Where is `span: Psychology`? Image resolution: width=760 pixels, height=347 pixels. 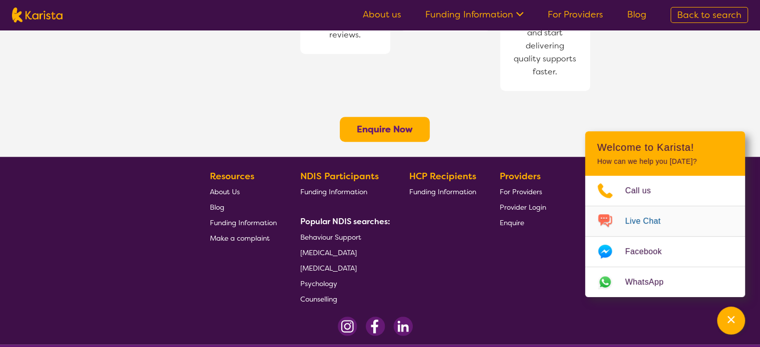 span: Psychology is located at coordinates (319, 284).